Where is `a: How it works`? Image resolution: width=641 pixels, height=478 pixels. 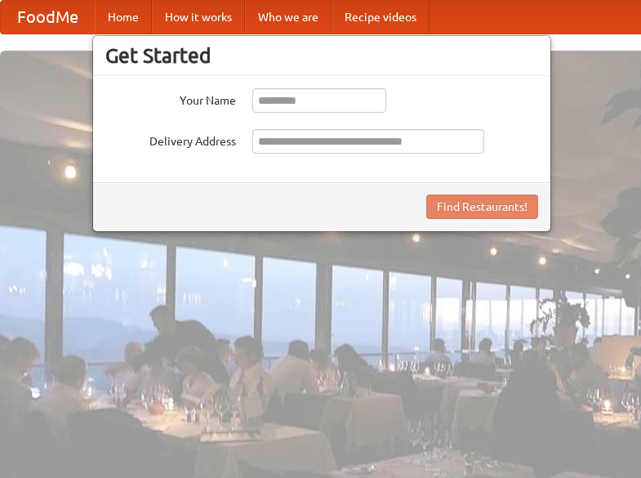 a: How it works is located at coordinates (198, 17).